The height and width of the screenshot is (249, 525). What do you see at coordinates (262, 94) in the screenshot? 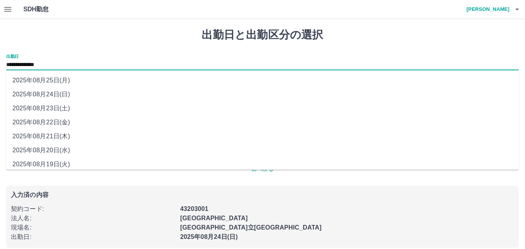
I see `li: 2025年08月24日(日)` at bounding box center [262, 94].